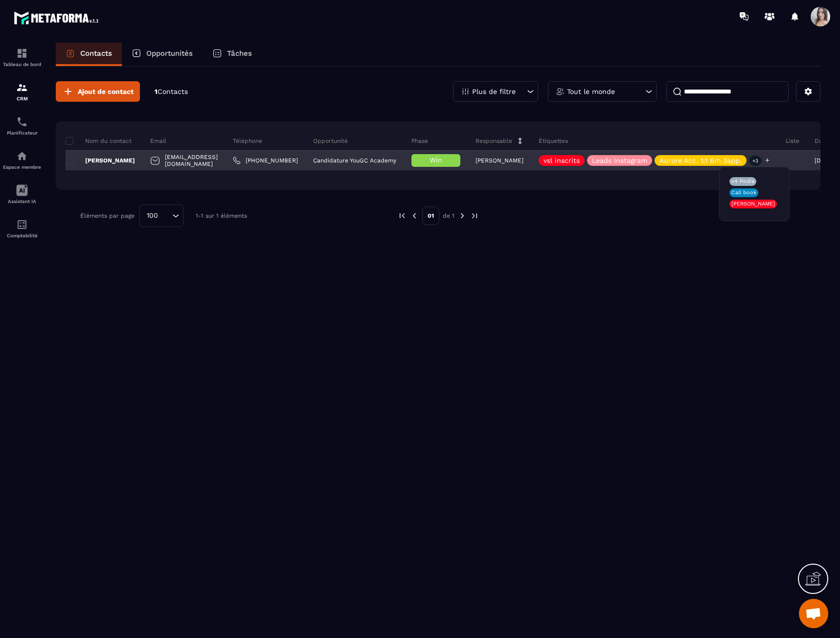 This screenshot has height=638, width=840. I want to click on p: Éléments par page, so click(107, 216).